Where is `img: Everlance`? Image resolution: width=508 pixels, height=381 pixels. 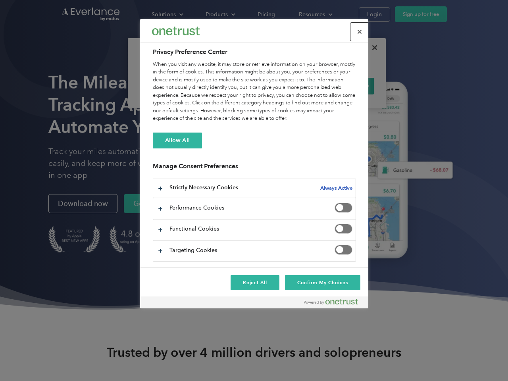 img: Everlance is located at coordinates (176, 31).